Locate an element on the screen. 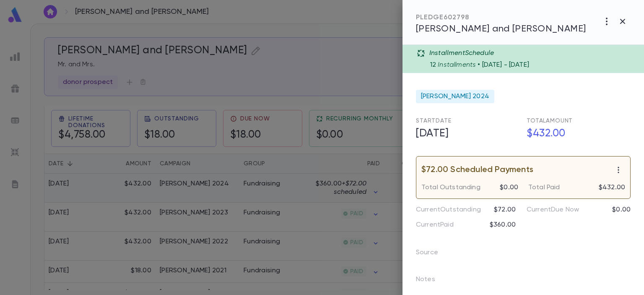 This screenshot has width=644, height=295. p: Current Paid is located at coordinates (435, 225).